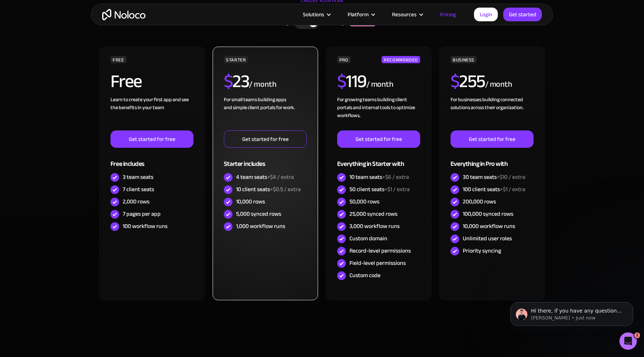 This screenshot has width=644, height=357. I want to click on div: 7 pages per app, so click(142, 214).